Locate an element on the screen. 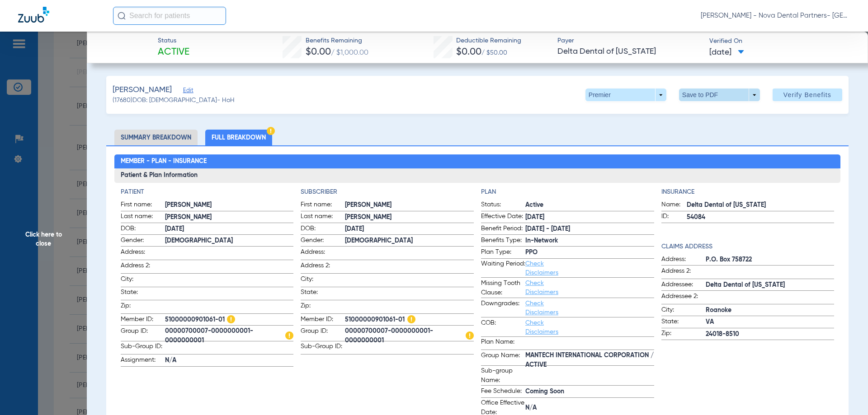 The image size is (868, 415). span: Gender: is located at coordinates (323, 241).